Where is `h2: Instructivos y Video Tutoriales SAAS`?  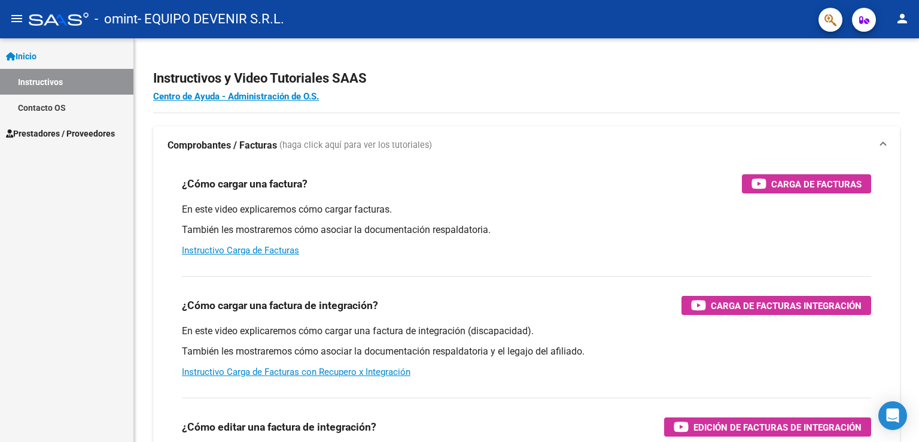 h2: Instructivos y Video Tutoriales SAAS is located at coordinates (527, 78).